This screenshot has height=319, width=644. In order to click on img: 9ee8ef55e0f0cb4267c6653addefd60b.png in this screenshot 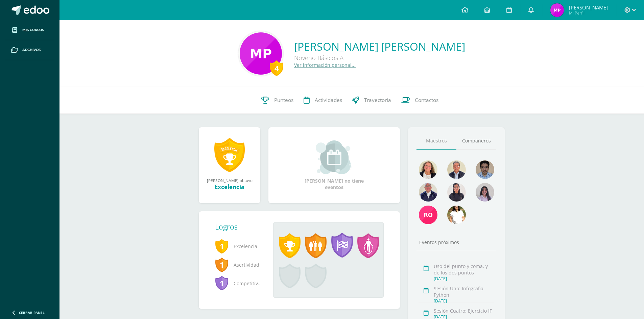, I will do `click(428, 169)`.